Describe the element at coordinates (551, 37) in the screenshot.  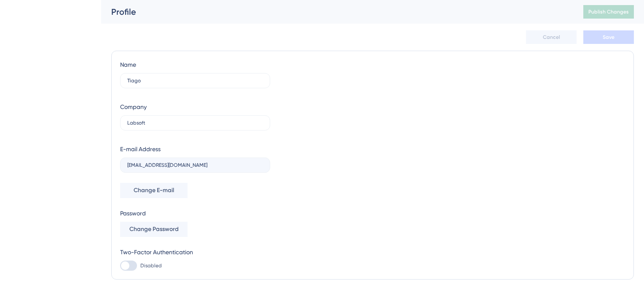
I see `span: Cancel` at that location.